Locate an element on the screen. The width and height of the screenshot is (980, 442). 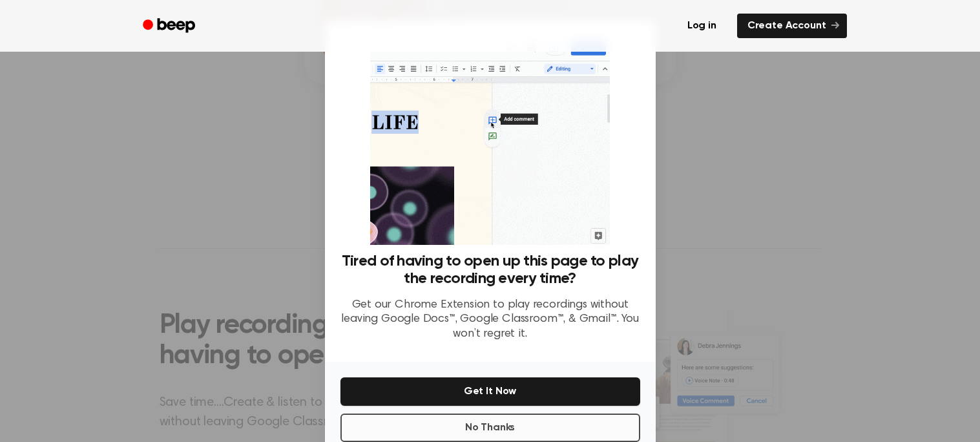
a: Create Account is located at coordinates (792, 26).